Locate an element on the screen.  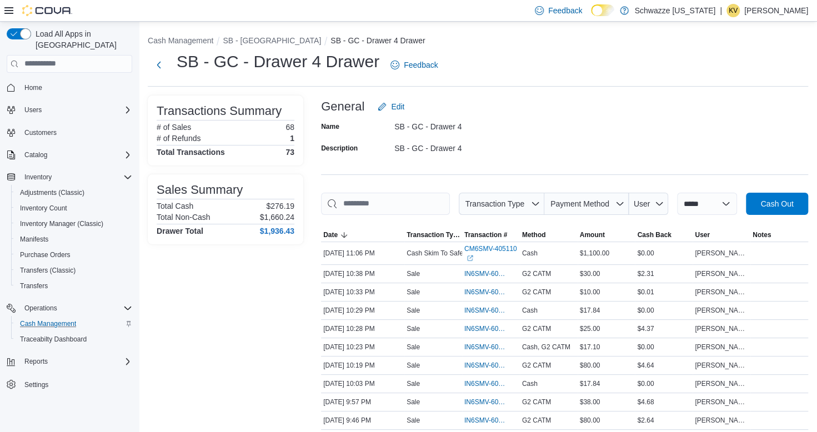
h6: # of Refunds is located at coordinates (178, 138).